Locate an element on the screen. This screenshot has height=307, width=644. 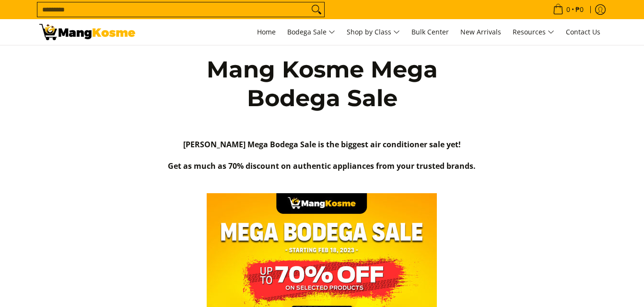
span: 0 is located at coordinates (568, 9).